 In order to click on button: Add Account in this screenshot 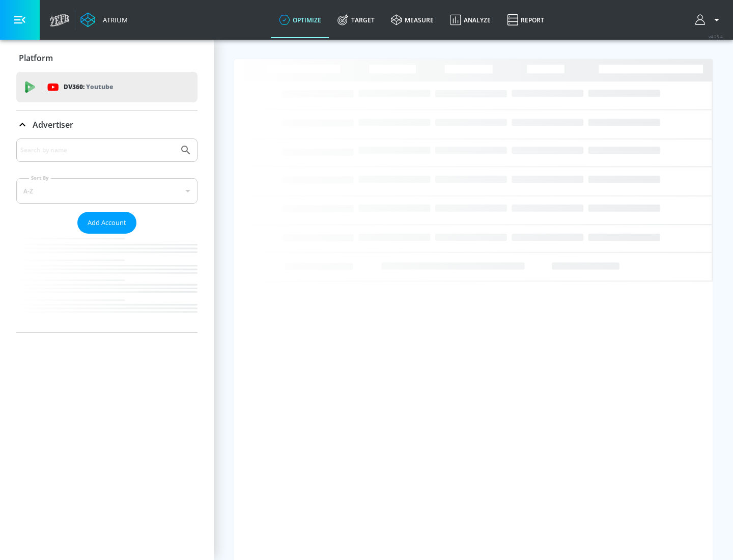, I will do `click(107, 223)`.